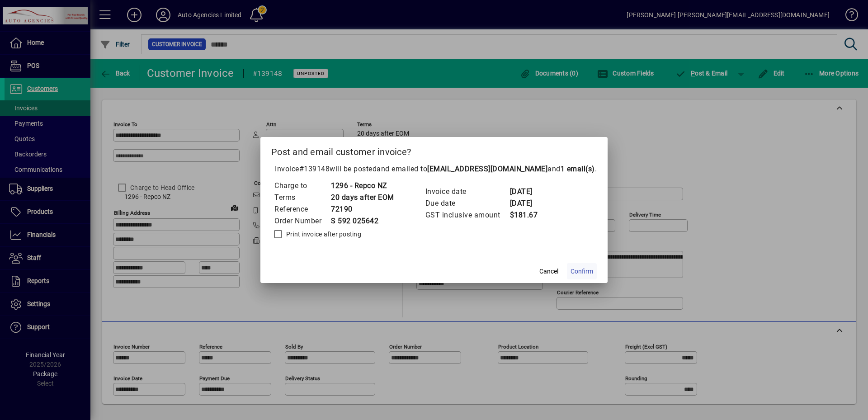  What do you see at coordinates (467, 192) in the screenshot?
I see `td: Invoice date` at bounding box center [467, 192].